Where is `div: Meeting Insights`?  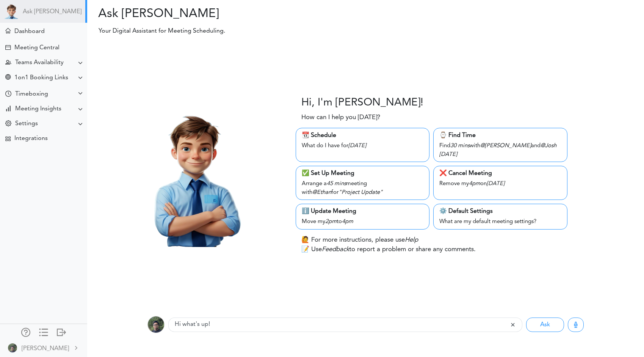 div: Meeting Insights is located at coordinates (38, 109).